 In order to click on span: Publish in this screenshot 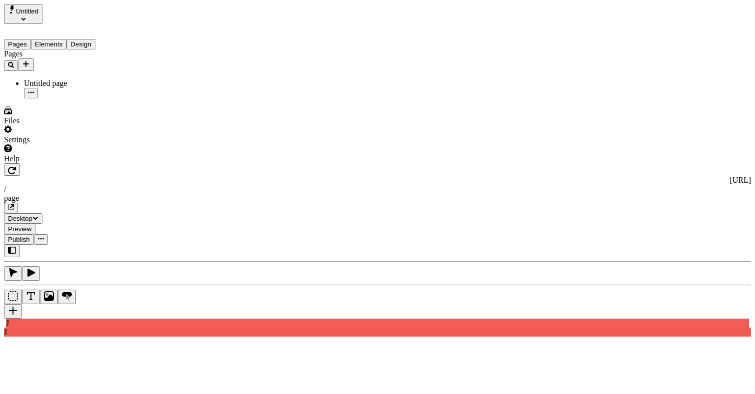, I will do `click(19, 239)`.